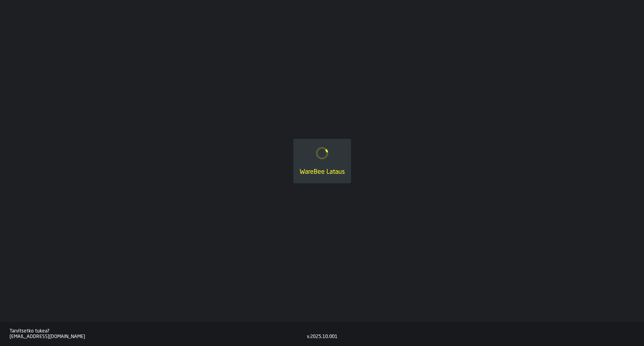  I want to click on div: WareBee Lataus, so click(322, 172).